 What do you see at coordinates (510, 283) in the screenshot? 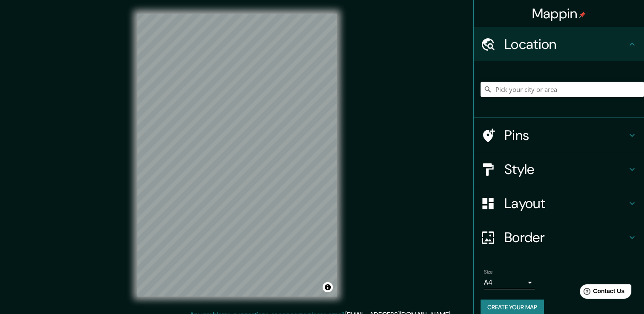
I see `div: A4` at bounding box center [510, 283].